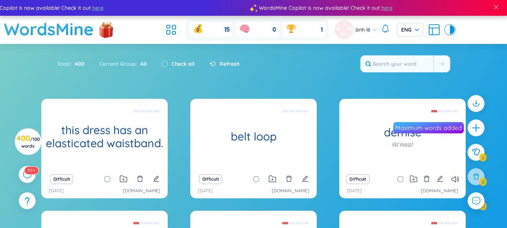  What do you see at coordinates (30, 142) in the screenshot?
I see `span: / 100 words` at bounding box center [30, 142].